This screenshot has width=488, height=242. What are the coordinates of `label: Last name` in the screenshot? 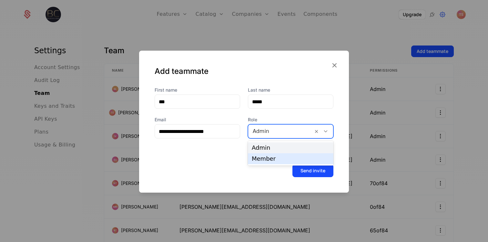 It's located at (290, 90).